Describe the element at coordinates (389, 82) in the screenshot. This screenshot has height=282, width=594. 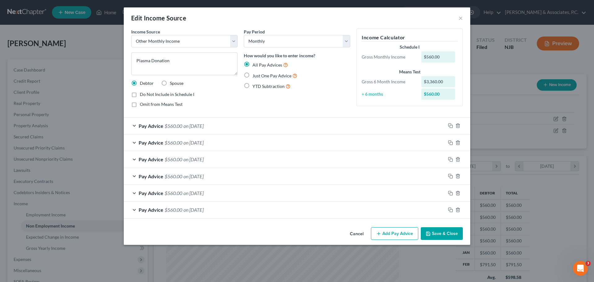
I see `div: Gross 6 Month Income` at that location.